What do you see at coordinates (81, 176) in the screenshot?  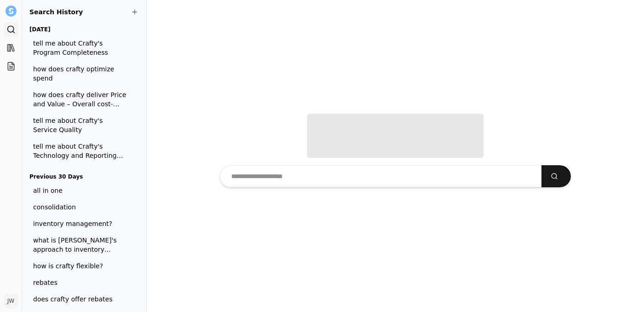 I see `h3: Previous 30 Days` at bounding box center [81, 176].